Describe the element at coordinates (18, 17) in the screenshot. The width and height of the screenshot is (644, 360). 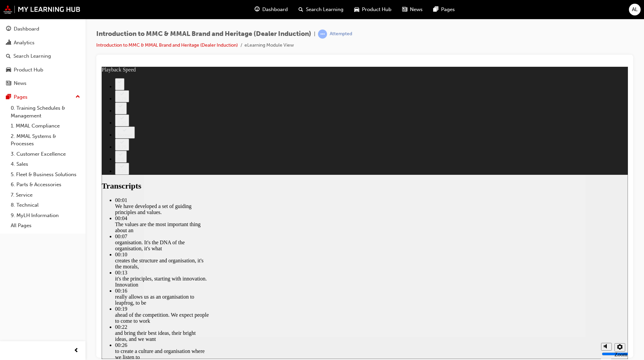
I see `button: 2` at that location.